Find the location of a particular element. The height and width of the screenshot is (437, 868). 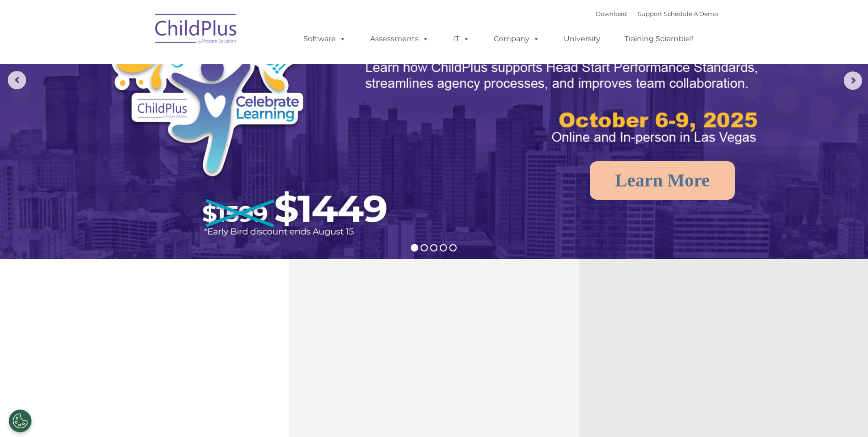

div: Chat Widget is located at coordinates (845, 415).